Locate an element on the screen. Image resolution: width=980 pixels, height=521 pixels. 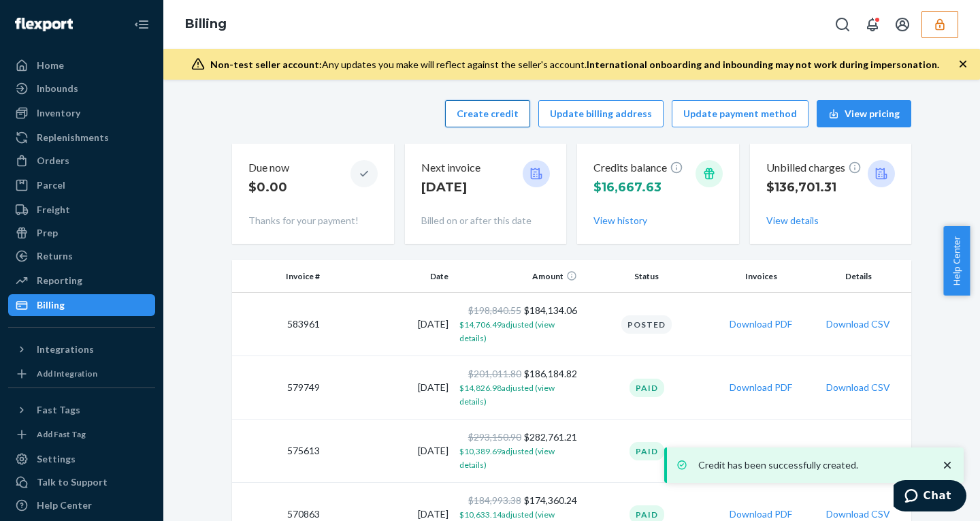
button: Open notifications is located at coordinates (872, 24).